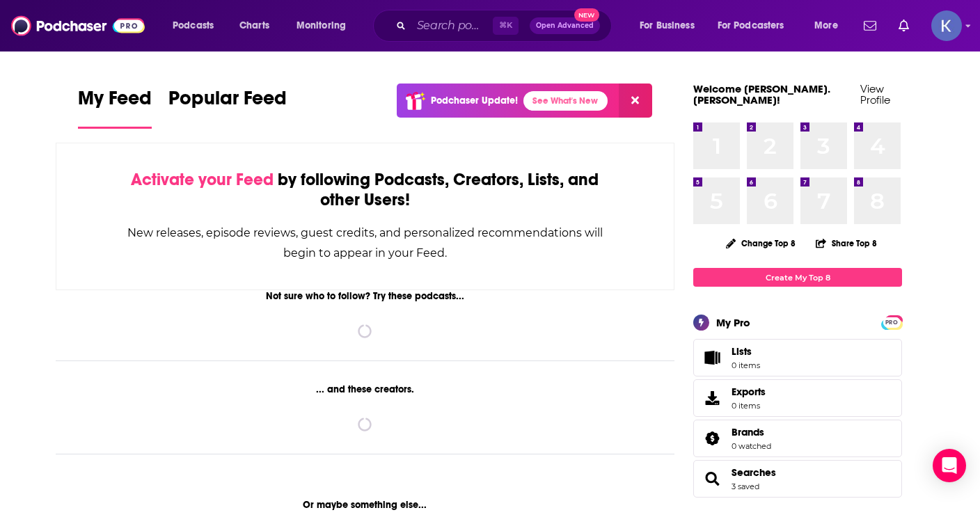 Image resolution: width=980 pixels, height=524 pixels. What do you see at coordinates (797, 357) in the screenshot?
I see `a: Lists` at bounding box center [797, 357].